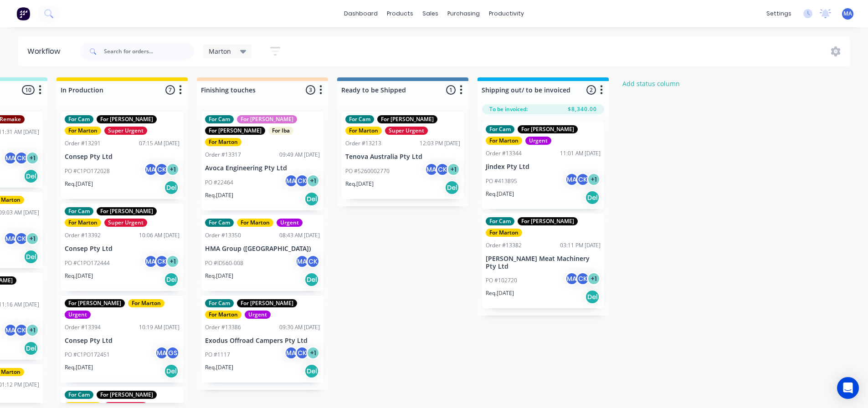 The image size is (868, 408). Describe the element at coordinates (83, 235) in the screenshot. I see `div: Order #13392` at that location.